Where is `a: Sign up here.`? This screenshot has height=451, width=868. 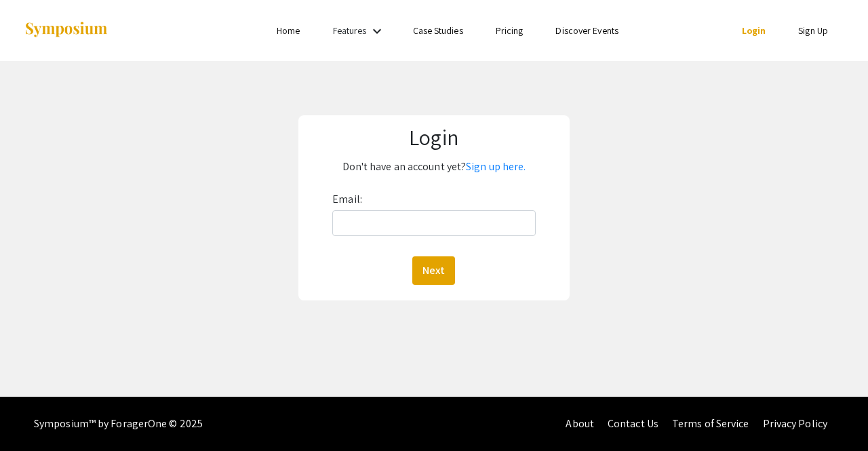 a: Sign up here. is located at coordinates (496, 166).